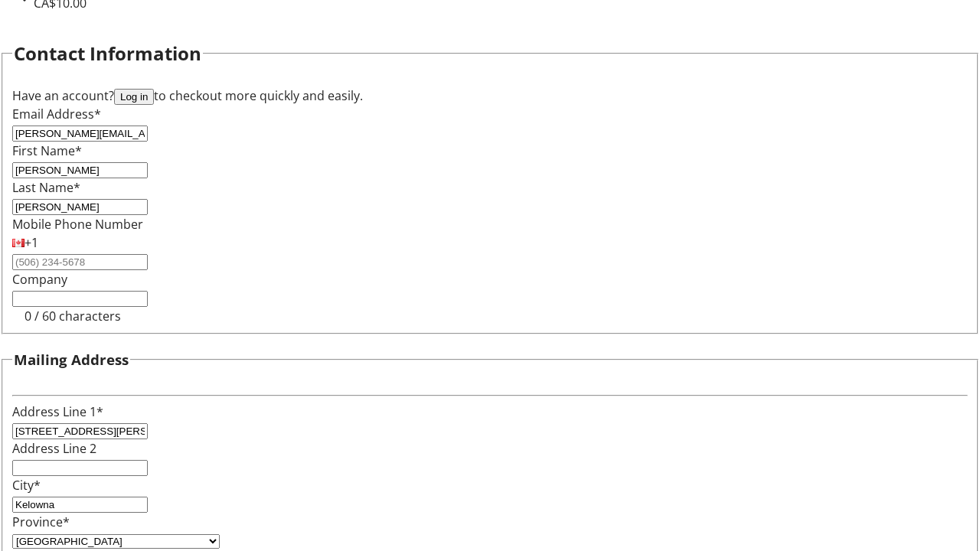 This screenshot has width=980, height=551. I want to click on label: First Name*, so click(47, 151).